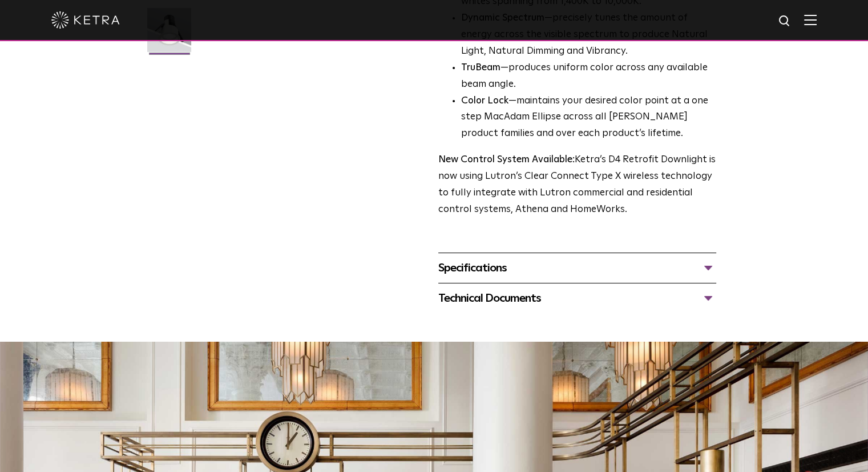  Describe the element at coordinates (485, 100) in the screenshot. I see `strong: Color Lock` at that location.